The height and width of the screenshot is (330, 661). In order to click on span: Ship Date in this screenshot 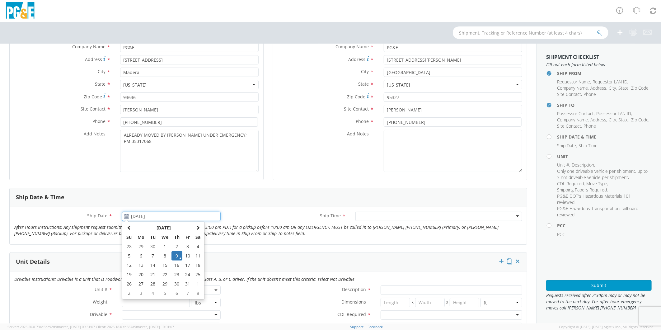, I will do `click(97, 215)`.